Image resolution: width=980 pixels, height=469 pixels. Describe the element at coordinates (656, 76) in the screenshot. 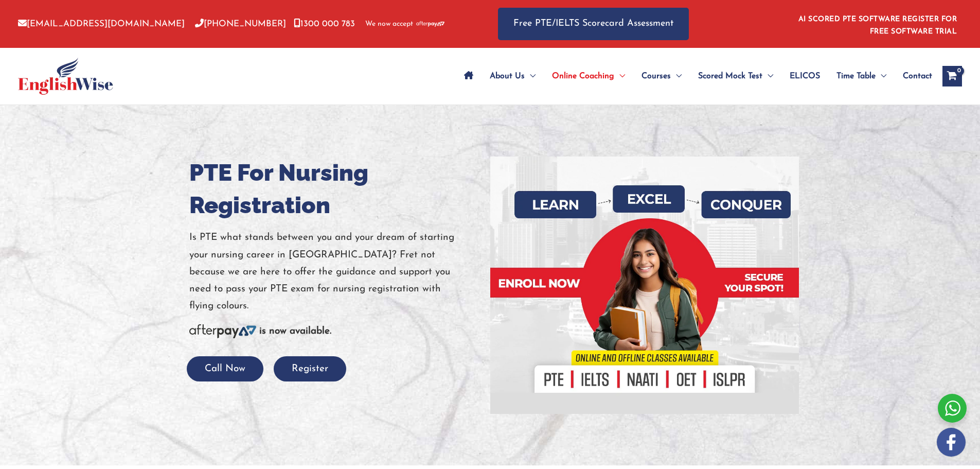

I see `span: Courses` at that location.